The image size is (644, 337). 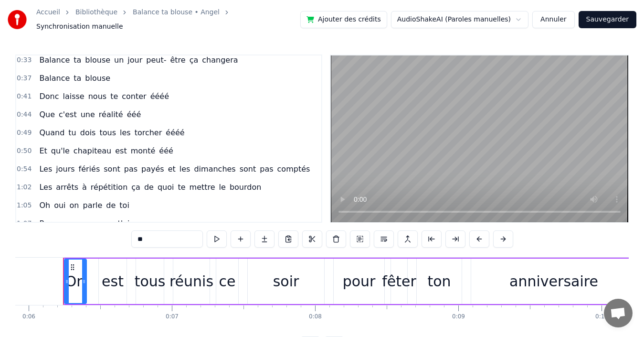 I want to click on a: Ouvrir le chat, so click(x=618, y=313).